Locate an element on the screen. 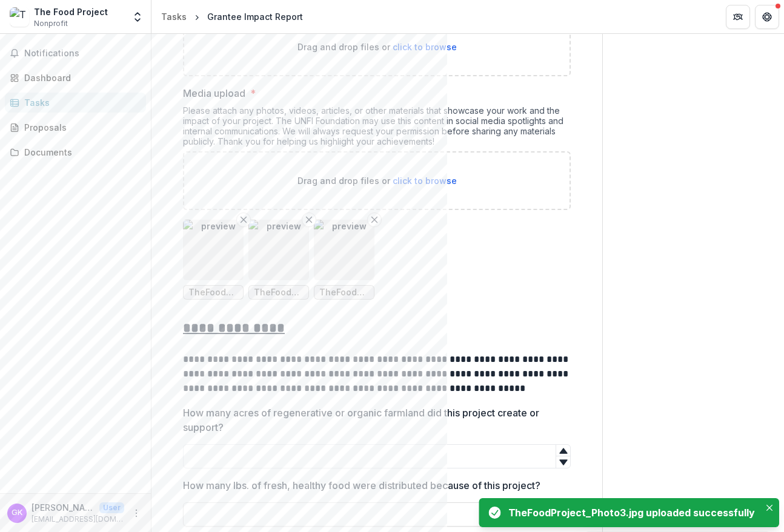 This screenshot has width=784, height=532. button: More is located at coordinates (136, 513).